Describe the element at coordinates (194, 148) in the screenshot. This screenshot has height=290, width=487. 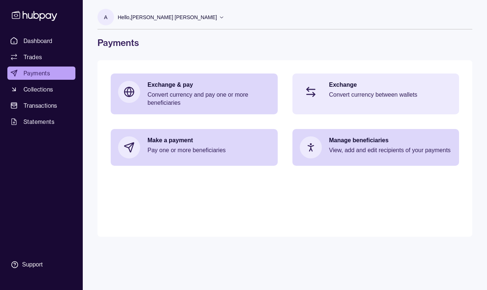
I see `a: Make a paymentPay one or more beneficiaries` at that location.